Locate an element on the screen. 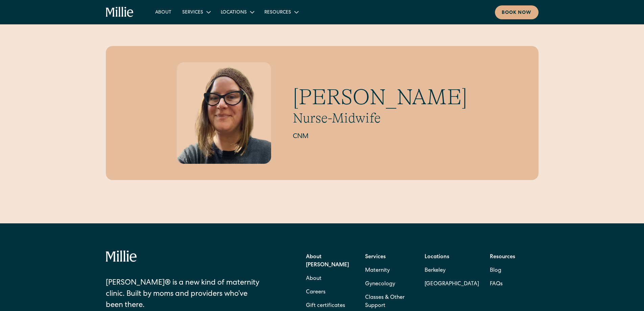  a: FAQs is located at coordinates (496, 284).